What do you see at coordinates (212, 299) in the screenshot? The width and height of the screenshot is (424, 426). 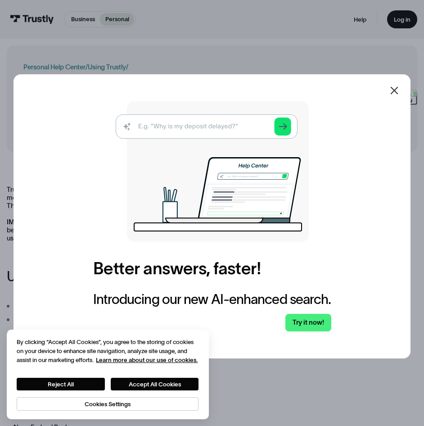 I see `div: Introducing our new AI-enhanced search.` at bounding box center [212, 299].